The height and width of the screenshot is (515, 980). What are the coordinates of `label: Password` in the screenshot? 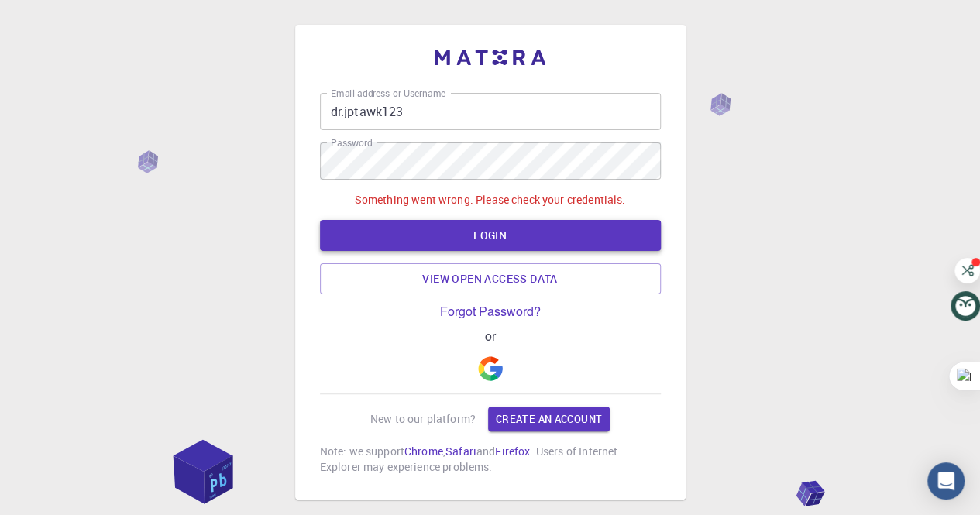 It's located at (351, 142).